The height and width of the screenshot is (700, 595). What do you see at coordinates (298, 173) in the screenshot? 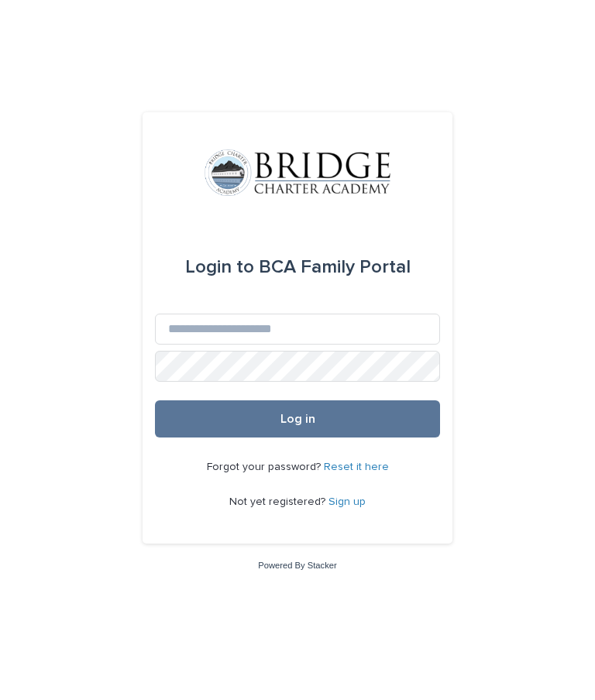
I see `img: V1C1m3IdTEidaUdm9Hs0` at bounding box center [298, 173].